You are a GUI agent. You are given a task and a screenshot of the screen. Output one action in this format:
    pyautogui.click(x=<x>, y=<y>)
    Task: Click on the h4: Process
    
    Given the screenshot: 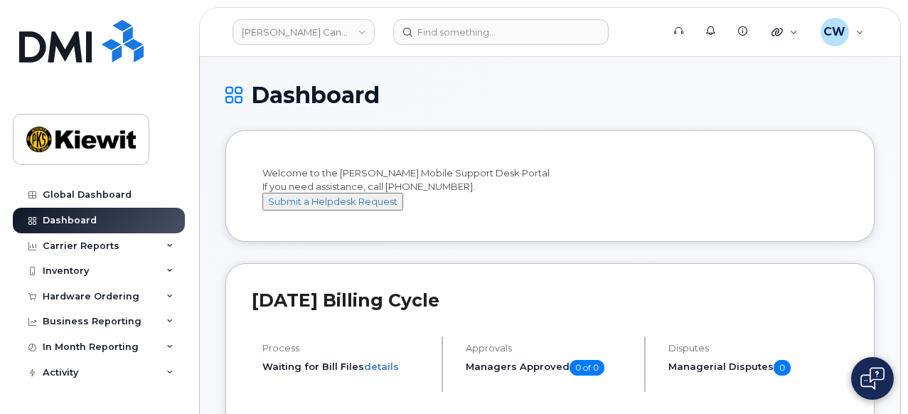 What is the action you would take?
    pyautogui.click(x=345, y=348)
    